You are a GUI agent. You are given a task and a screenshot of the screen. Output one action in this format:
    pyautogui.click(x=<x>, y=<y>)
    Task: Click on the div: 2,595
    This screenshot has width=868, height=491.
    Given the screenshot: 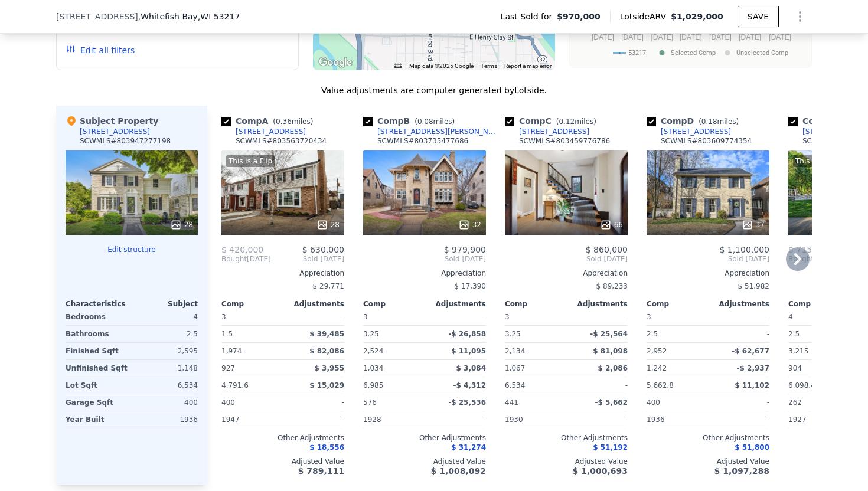 What is the action you would take?
    pyautogui.click(x=166, y=351)
    